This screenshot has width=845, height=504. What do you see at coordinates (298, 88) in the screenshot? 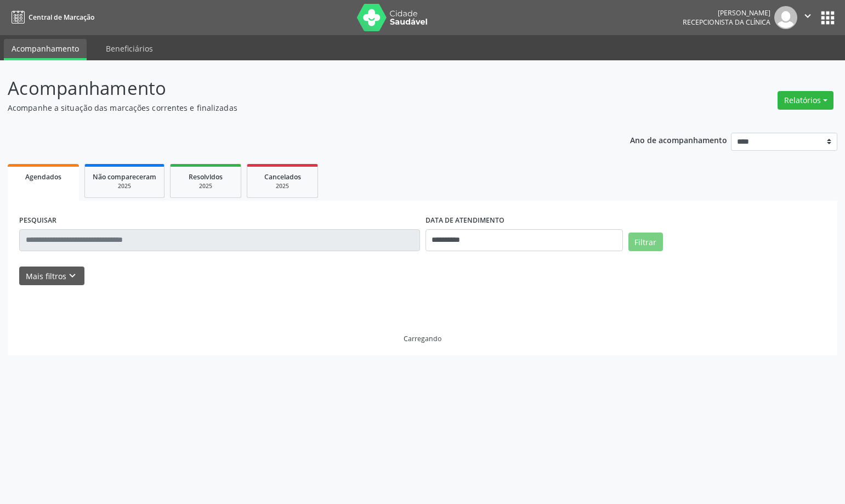
I see `p: Acompanhamento` at bounding box center [298, 88].